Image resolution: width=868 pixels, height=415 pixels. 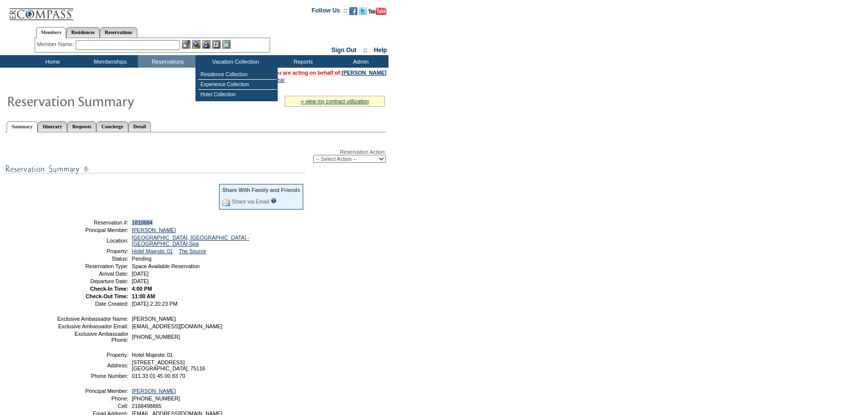 What do you see at coordinates (92, 281) in the screenshot?
I see `td: Departure Date:` at bounding box center [92, 281].